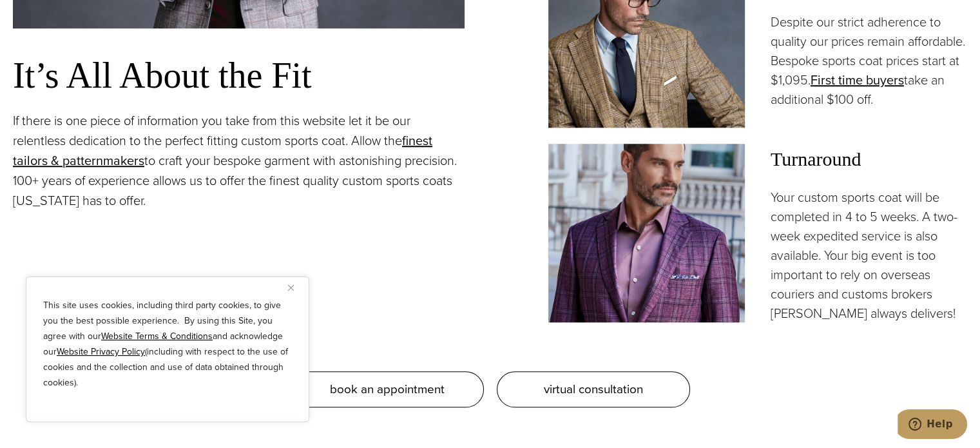 This screenshot has height=448, width=980. What do you see at coordinates (42, 15) in the screenshot?
I see `span: Help` at bounding box center [42, 15].